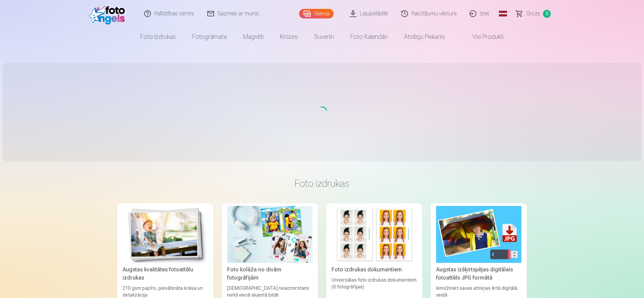 The image size is (644, 298). Describe the element at coordinates (533, 13) in the screenshot. I see `span: Grozs` at that location.